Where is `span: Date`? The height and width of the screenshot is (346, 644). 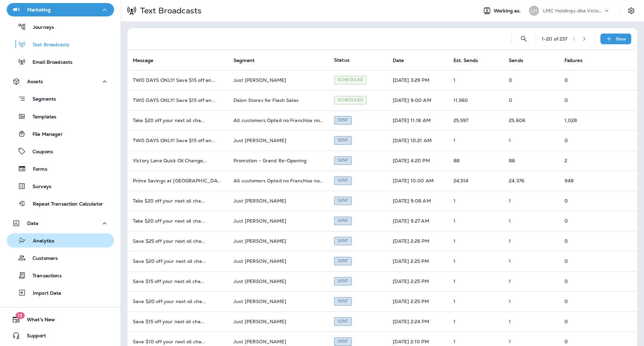 span: Date is located at coordinates (402, 60).